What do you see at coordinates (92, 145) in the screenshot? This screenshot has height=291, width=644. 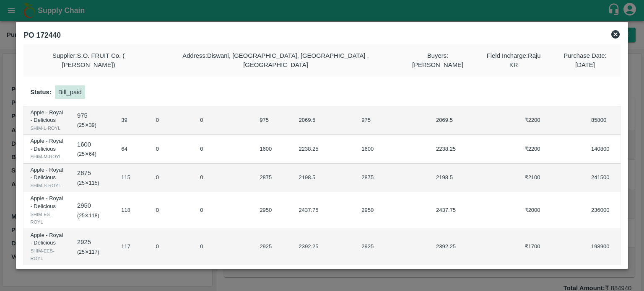 I see `div: 1600` at bounding box center [92, 145].